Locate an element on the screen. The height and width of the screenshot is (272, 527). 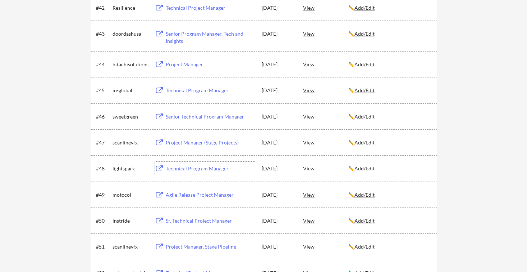
div: io-global is located at coordinates (131, 90).